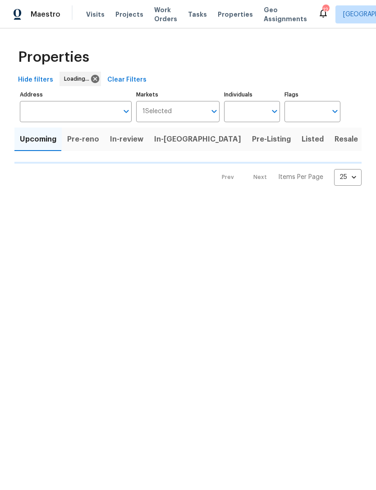 This screenshot has width=376, height=490. What do you see at coordinates (313, 95) in the screenshot?
I see `label: Flags` at bounding box center [313, 95].